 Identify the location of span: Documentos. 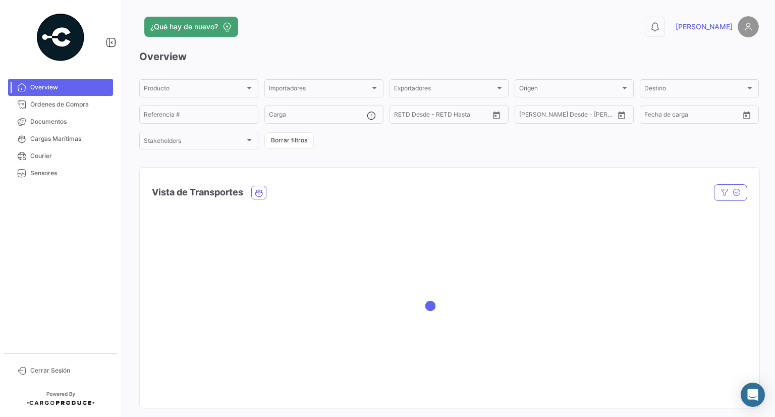
(70, 122).